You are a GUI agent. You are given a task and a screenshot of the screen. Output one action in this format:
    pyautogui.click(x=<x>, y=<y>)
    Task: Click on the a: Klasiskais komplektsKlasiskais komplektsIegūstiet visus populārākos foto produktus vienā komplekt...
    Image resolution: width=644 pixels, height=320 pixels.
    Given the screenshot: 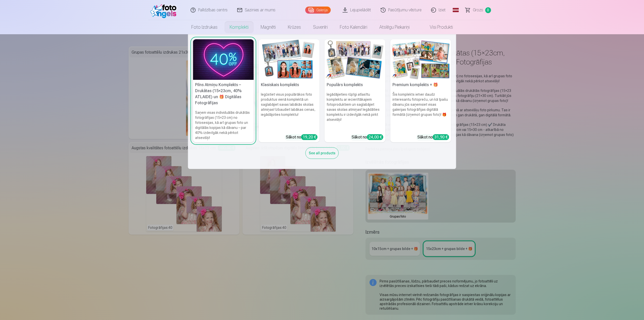 What is the action you would take?
    pyautogui.click(x=289, y=91)
    